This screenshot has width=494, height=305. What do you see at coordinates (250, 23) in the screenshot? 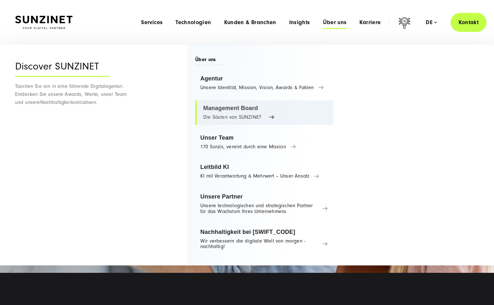
I see `span: Kunden & Branchen` at bounding box center [250, 23].